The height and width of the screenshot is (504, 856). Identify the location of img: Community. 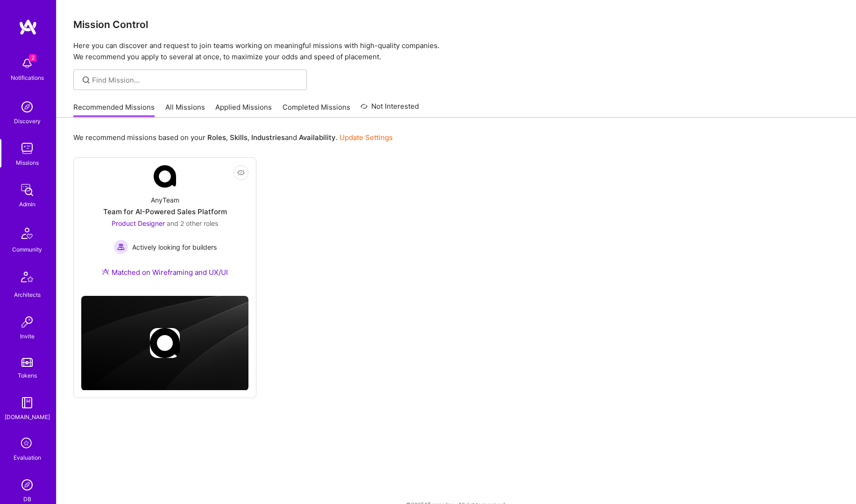
(27, 234).